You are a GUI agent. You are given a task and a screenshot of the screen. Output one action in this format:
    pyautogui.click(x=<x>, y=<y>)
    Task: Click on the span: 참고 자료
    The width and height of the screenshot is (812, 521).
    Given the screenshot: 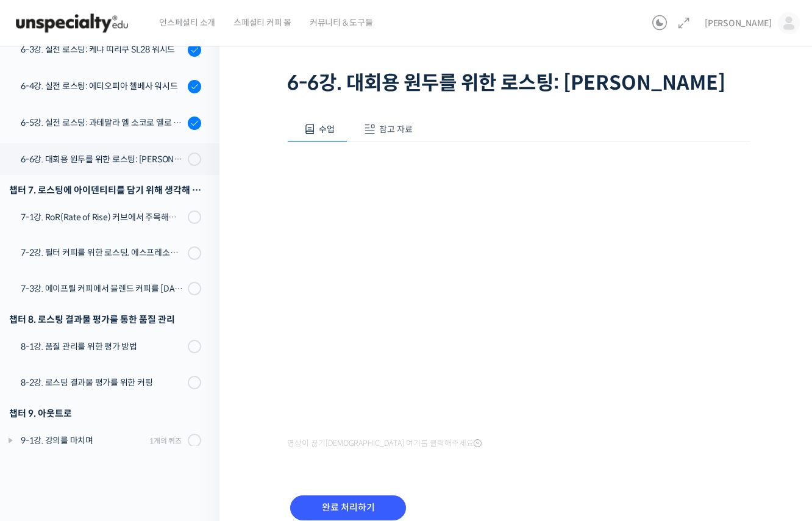 What is the action you would take?
    pyautogui.click(x=396, y=129)
    